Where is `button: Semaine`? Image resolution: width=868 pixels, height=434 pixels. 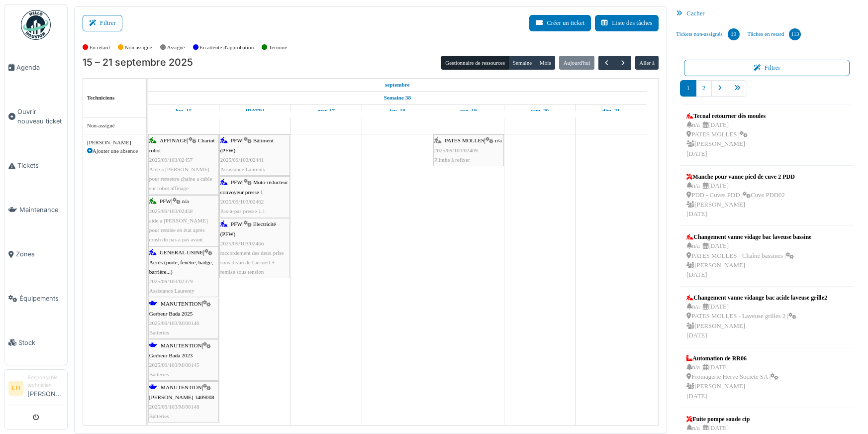
button: Semaine is located at coordinates (522, 63).